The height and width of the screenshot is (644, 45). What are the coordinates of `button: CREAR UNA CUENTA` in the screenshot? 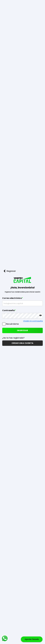 It's located at (22, 343).